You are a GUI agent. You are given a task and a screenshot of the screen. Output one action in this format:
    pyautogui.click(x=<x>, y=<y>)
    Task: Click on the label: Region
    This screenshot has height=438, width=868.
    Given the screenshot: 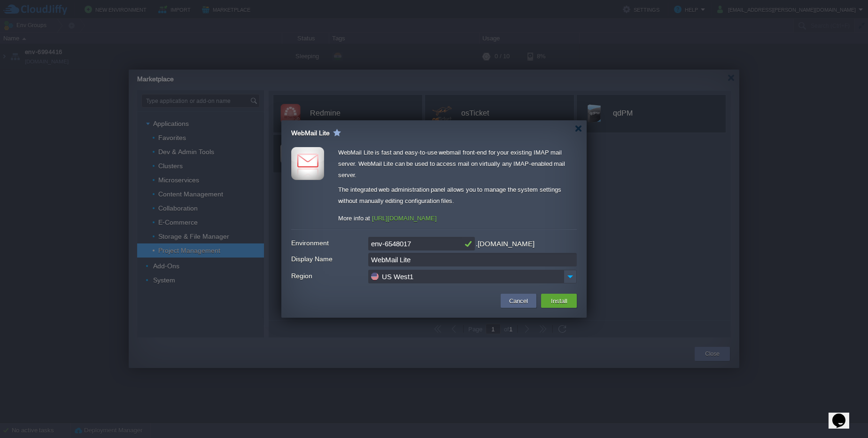 What is the action you would take?
    pyautogui.click(x=329, y=275)
    